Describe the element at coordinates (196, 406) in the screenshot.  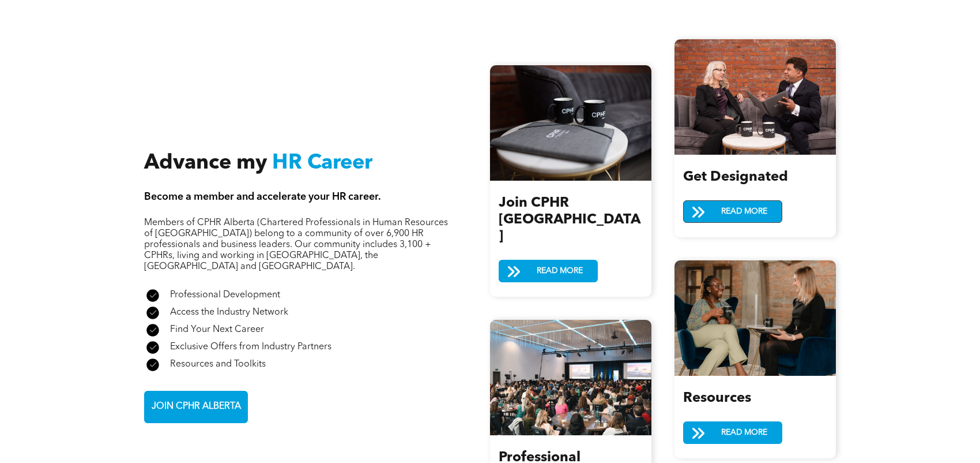
I see `a: JOIN CPHR ALBERTA` at that location.